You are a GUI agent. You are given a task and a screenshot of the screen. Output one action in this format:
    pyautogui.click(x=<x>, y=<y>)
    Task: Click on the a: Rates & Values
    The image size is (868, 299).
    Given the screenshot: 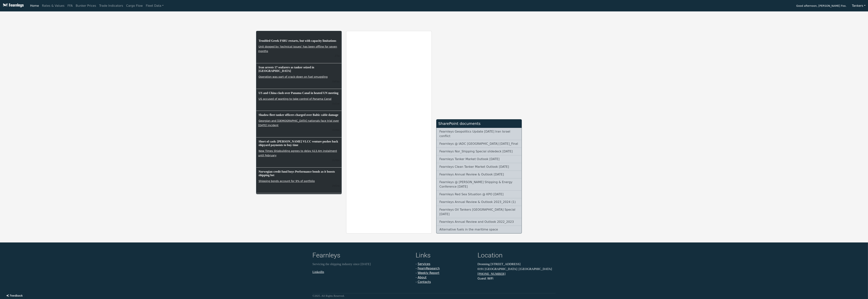 What is the action you would take?
    pyautogui.click(x=53, y=6)
    